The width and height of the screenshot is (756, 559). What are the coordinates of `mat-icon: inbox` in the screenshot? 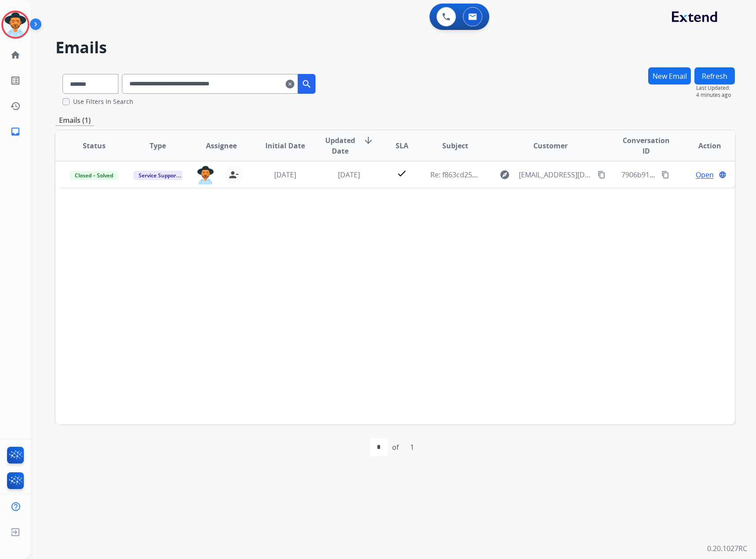 It's located at (16, 131).